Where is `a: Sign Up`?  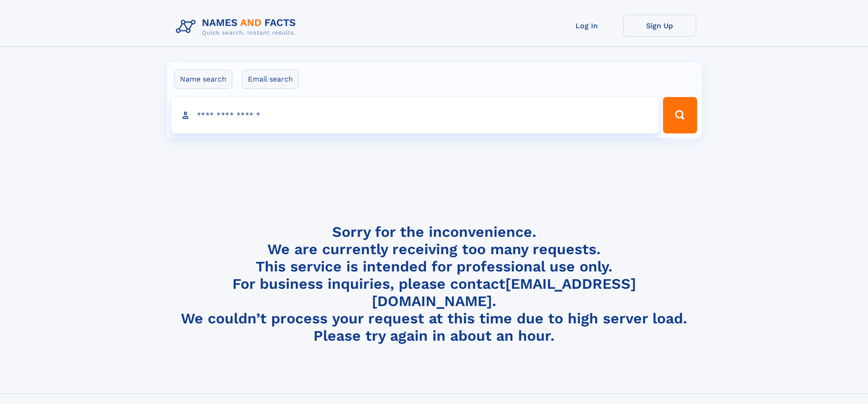 a: Sign Up is located at coordinates (660, 25).